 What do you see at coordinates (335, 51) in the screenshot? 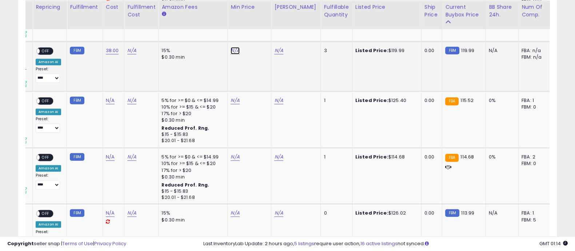
I see `div: 3` at bounding box center [335, 51].